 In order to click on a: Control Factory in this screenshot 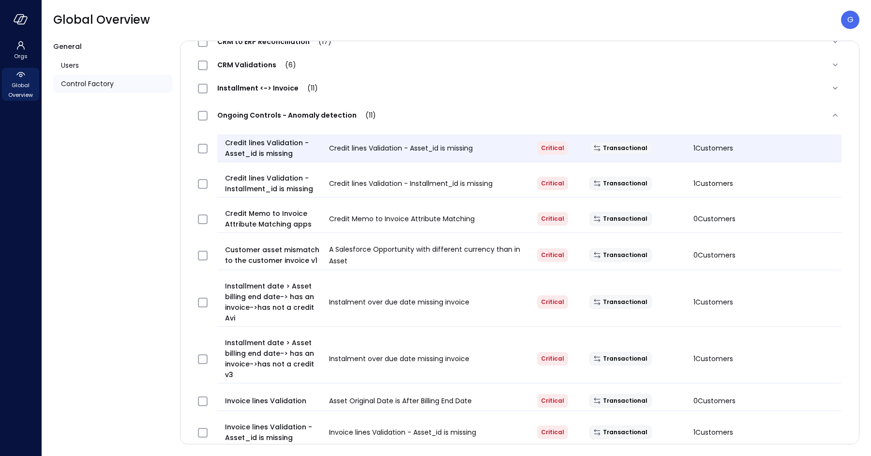, I will do `click(113, 84)`.